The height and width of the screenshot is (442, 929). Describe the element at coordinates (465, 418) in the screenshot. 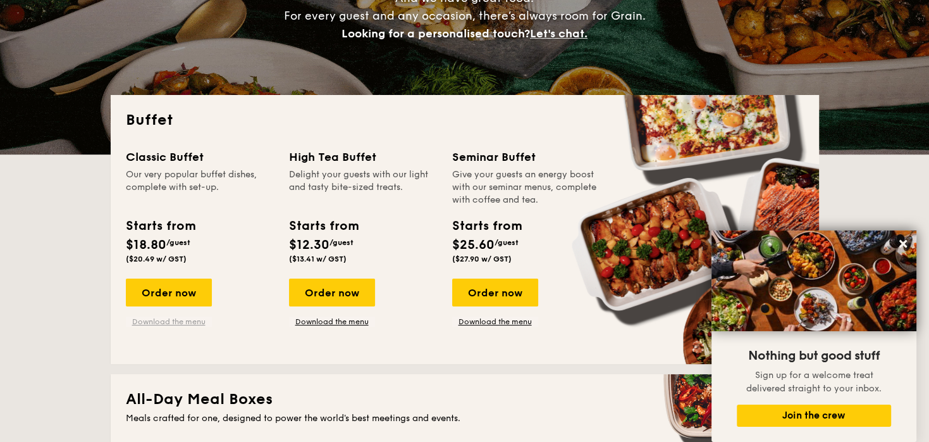

I see `div: Meals crafted for one, designed to power the world's best meetings and events.` at that location.